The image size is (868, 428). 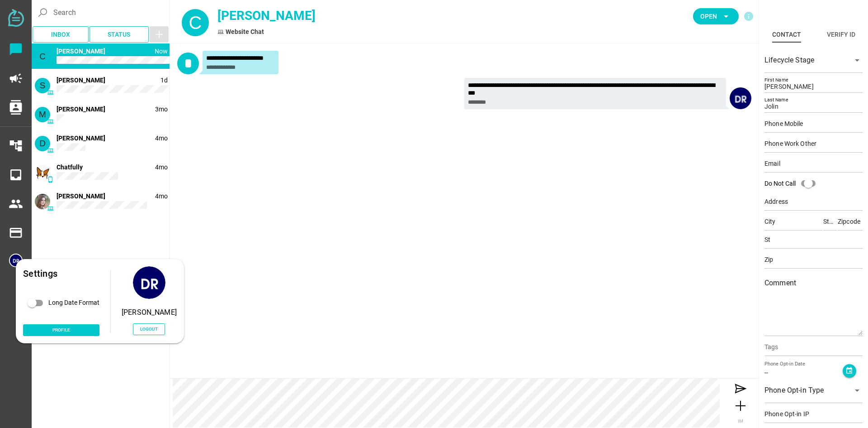 What do you see at coordinates (162, 196) in the screenshot?
I see `span: 1747756362` at bounding box center [162, 196].